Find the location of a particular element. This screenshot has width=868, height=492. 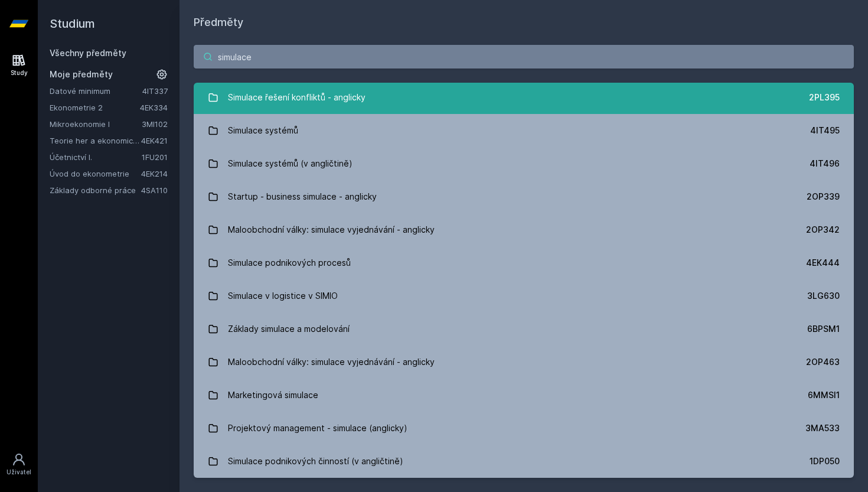

div: 2PL395 is located at coordinates (824, 97).